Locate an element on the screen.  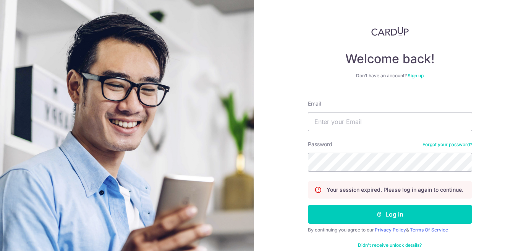
label: Email is located at coordinates (315, 104).